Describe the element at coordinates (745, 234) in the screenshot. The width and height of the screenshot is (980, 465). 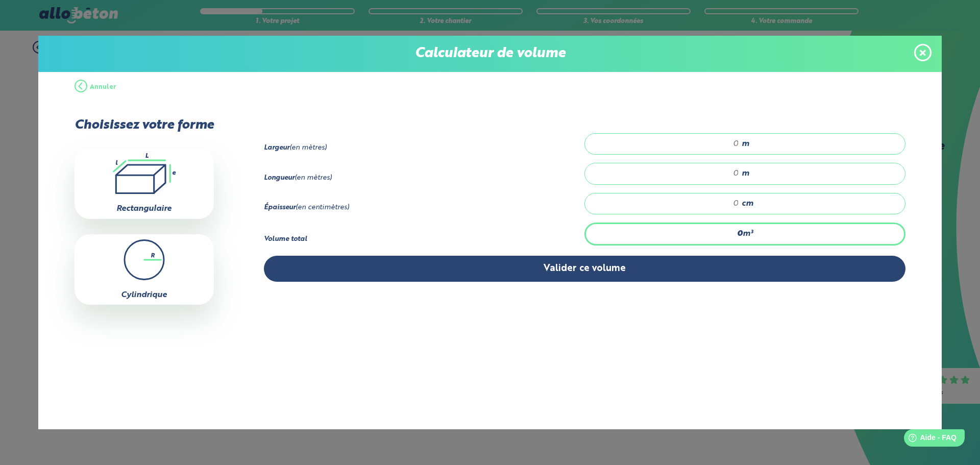
I see `div: m³` at that location.